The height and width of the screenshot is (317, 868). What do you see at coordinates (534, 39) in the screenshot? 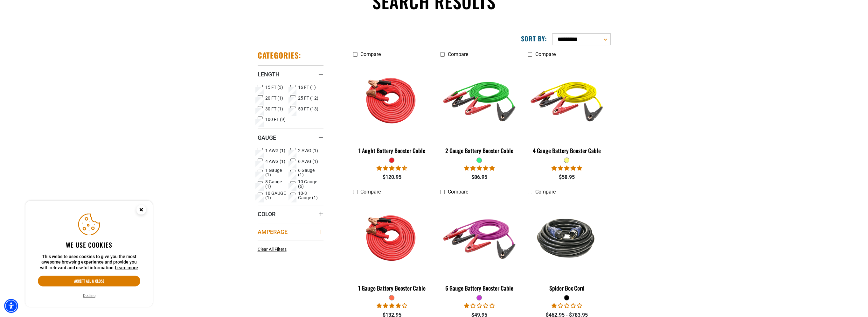
I see `label: Sort by:` at bounding box center [534, 39].